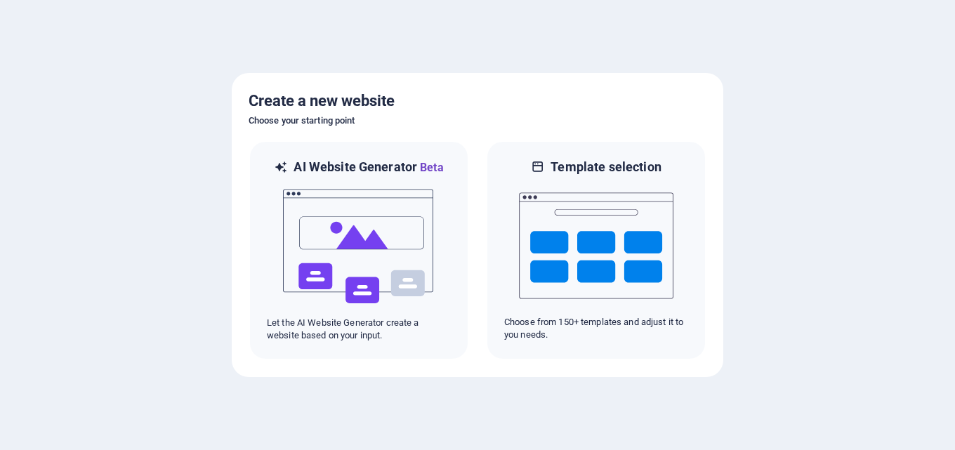  Describe the element at coordinates (596, 329) in the screenshot. I see `p: Choose from 150+ templates and adjust it to you needs.` at that location.